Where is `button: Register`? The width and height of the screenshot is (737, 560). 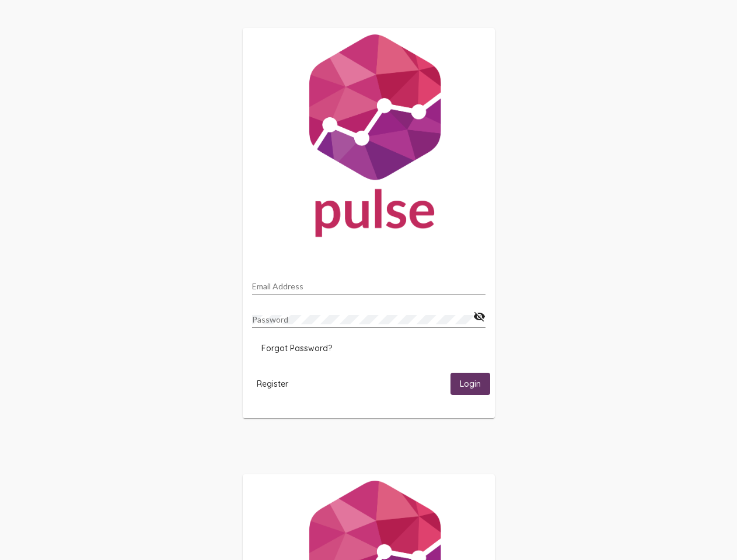 button: Register is located at coordinates (273, 383).